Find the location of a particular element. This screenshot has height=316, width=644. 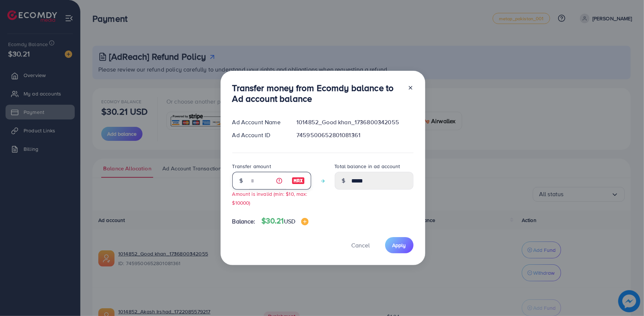

span: Cancel is located at coordinates (361, 245).